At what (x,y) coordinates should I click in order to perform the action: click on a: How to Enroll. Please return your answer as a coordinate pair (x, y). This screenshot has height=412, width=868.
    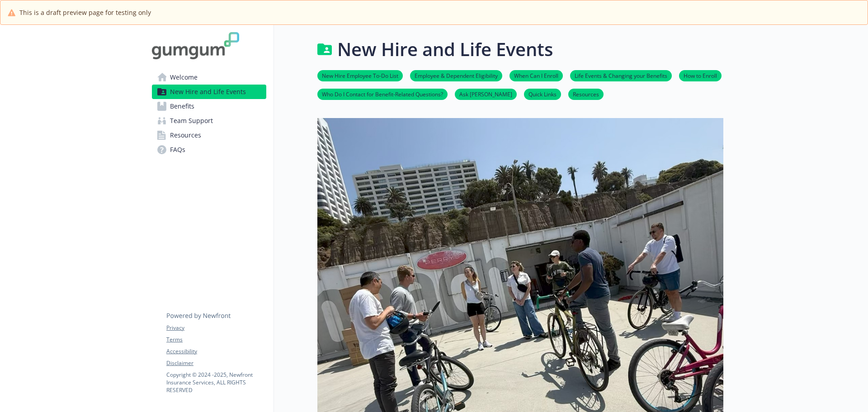
    Looking at the image, I should click on (700, 75).